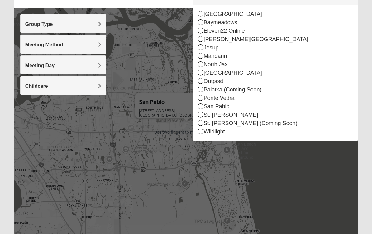 This screenshot has height=234, width=372. What do you see at coordinates (276, 65) in the screenshot?
I see `div: North Jax` at bounding box center [276, 65].